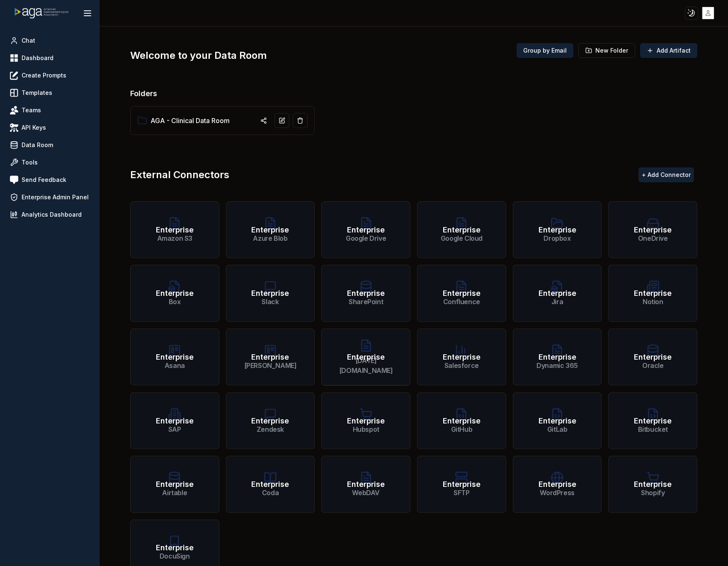  I want to click on a: Templates, so click(49, 92).